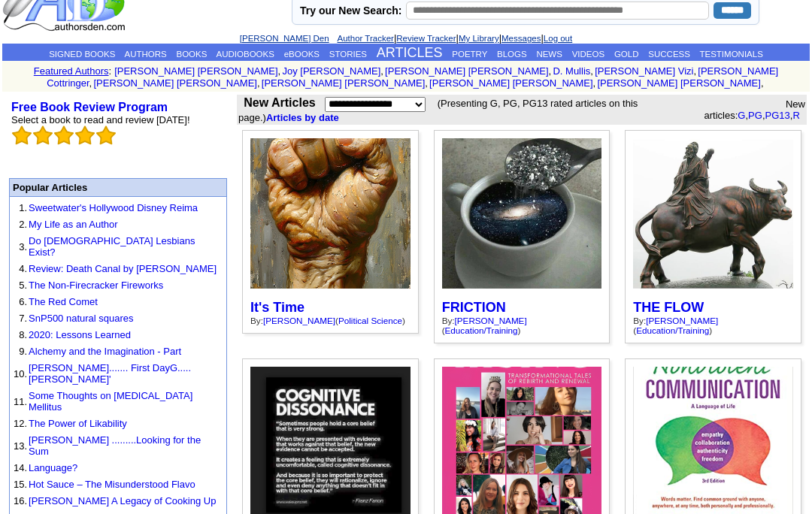 This screenshot has width=812, height=514. I want to click on a: My Library, so click(479, 38).